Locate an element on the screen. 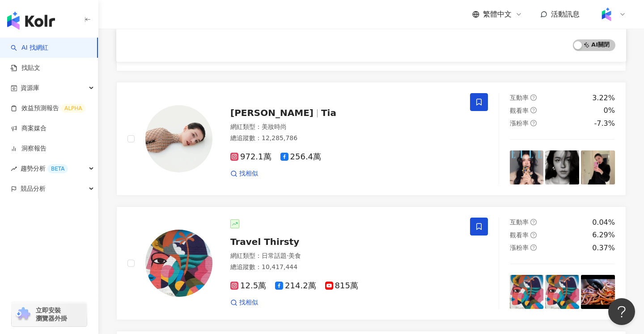 This screenshot has width=644, height=334. span: 214.2萬 is located at coordinates (296, 286).